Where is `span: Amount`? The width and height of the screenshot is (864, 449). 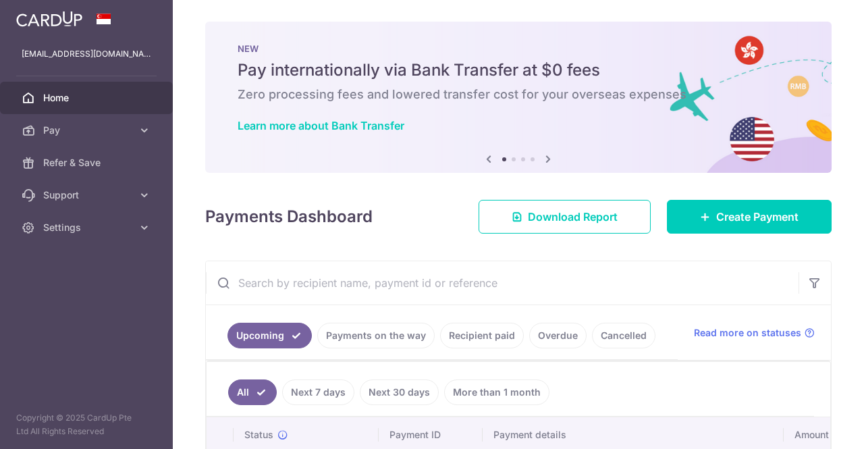 span: Amount is located at coordinates (812, 435).